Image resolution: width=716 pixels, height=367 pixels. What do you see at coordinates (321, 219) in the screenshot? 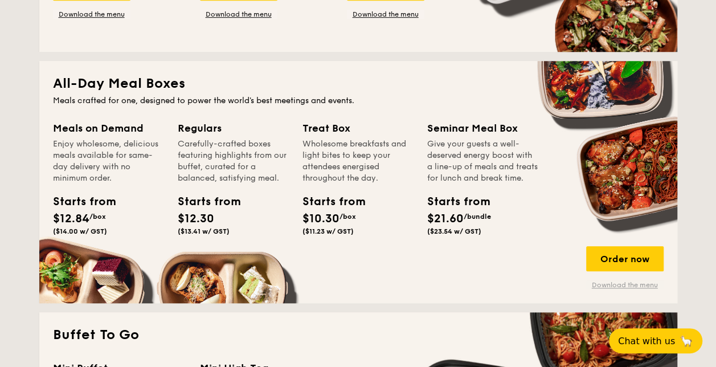
I see `span: $10.30` at bounding box center [321, 219].